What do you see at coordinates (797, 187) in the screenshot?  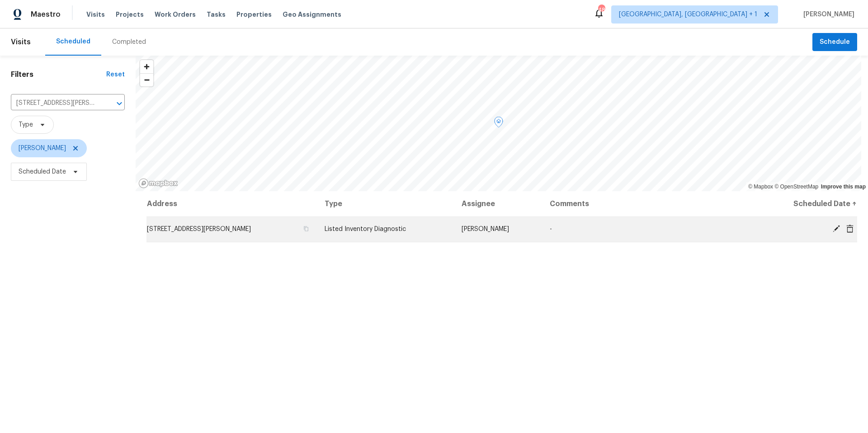 I see `a: OpenStreetMap` at bounding box center [797, 187].